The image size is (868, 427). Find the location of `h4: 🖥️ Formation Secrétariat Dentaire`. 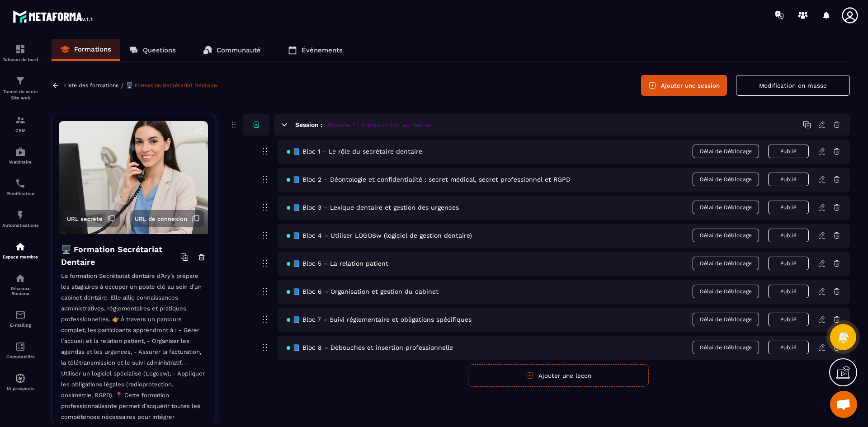

h4: 🖥️ Formation Secrétariat Dentaire is located at coordinates (120, 256).